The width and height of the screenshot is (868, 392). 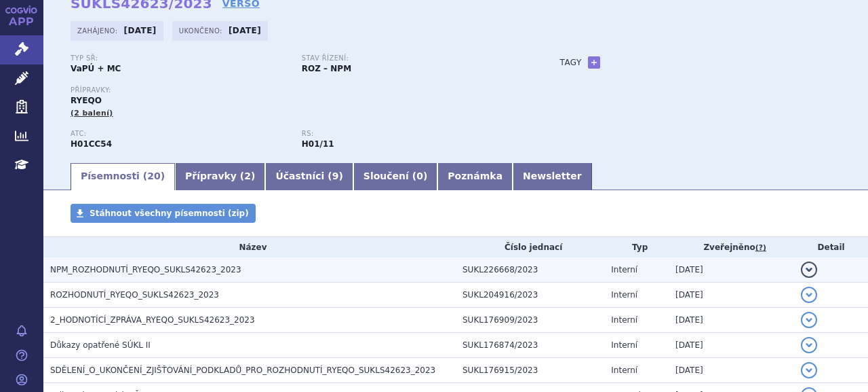 What do you see at coordinates (243, 370) in the screenshot?
I see `span: SDĚLENÍ_O_UKONČENÍ_ZJIŠŤOVÁNÍ_PODKLADŮ_PRO_ROZHODNUTÍ_RYEQO_SUKLS42623_2023` at bounding box center [243, 370].